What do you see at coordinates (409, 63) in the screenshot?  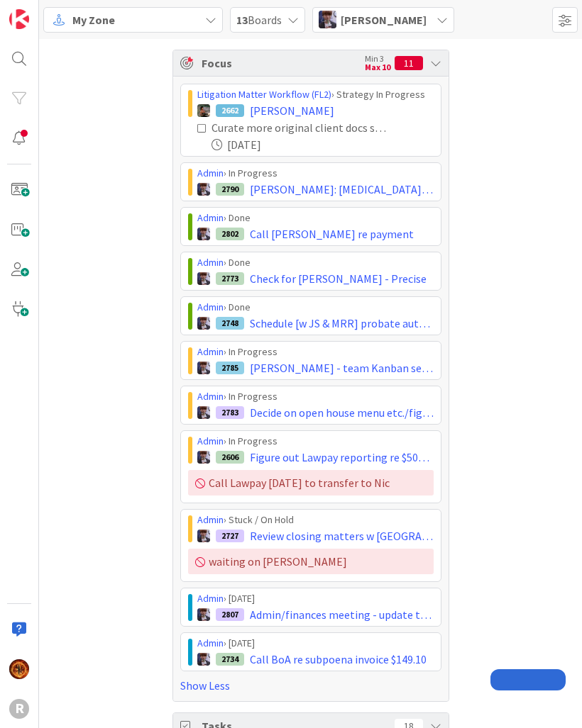 I see `div: 11` at bounding box center [409, 63].